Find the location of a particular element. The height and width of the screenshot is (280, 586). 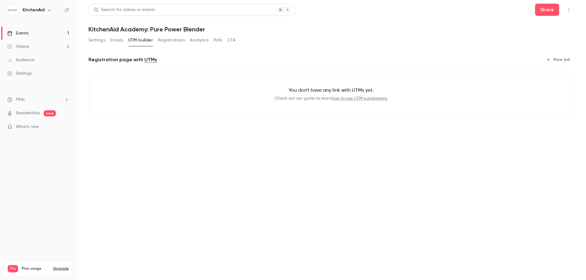

div: Events is located at coordinates (18, 33).